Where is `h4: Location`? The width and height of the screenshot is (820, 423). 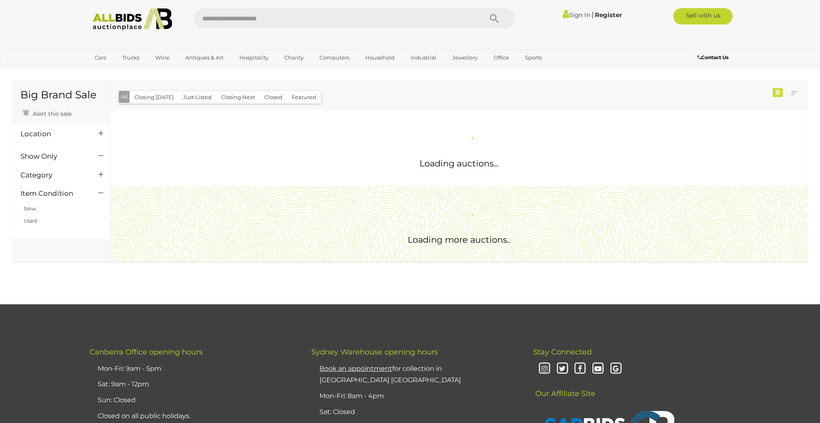
h4: Location is located at coordinates (53, 134).